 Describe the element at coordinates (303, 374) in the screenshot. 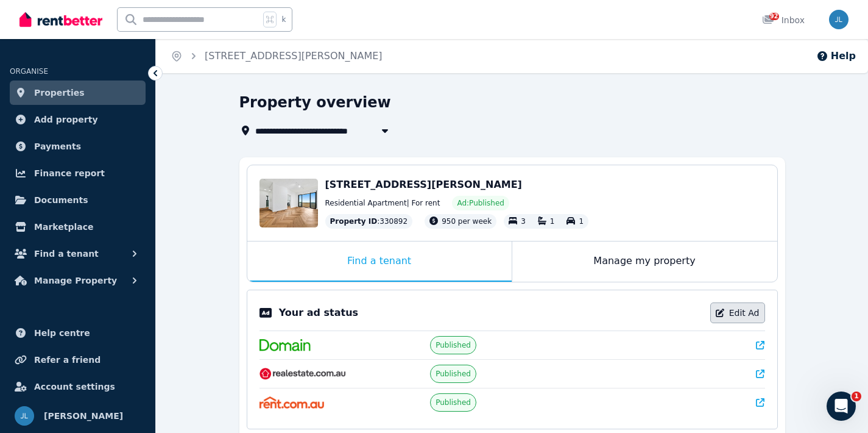

I see `img: RealEstate.com.au` at that location.